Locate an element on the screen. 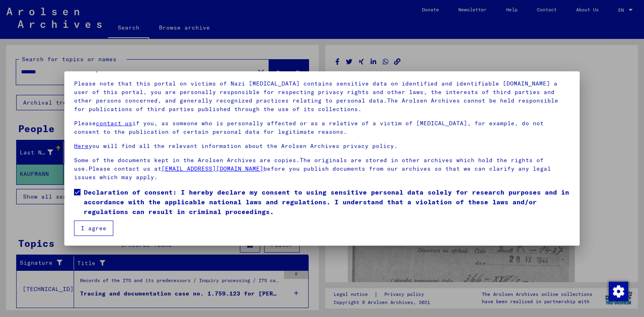  img: Change consent is located at coordinates (619, 291).